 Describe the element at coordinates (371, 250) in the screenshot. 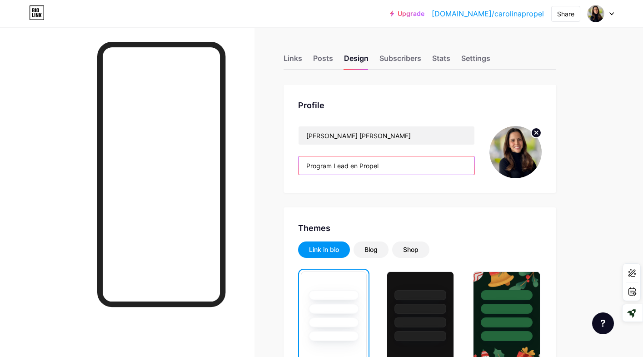

I see `div: Blog` at that location.